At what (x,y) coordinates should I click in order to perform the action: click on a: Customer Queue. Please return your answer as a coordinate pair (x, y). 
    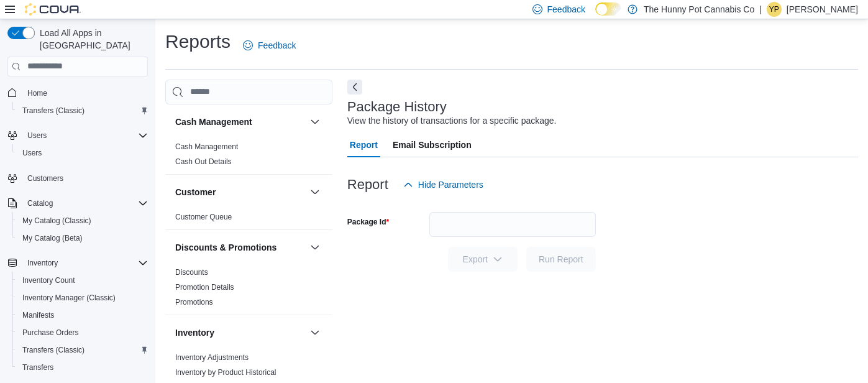
    Looking at the image, I should click on (203, 217).